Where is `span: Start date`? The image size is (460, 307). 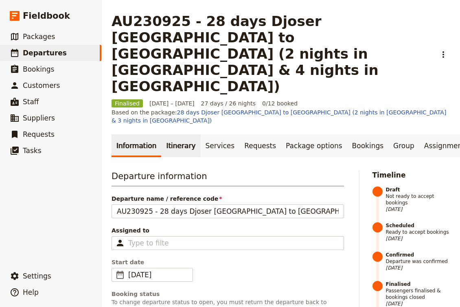
span: Start date is located at coordinates (228, 262).